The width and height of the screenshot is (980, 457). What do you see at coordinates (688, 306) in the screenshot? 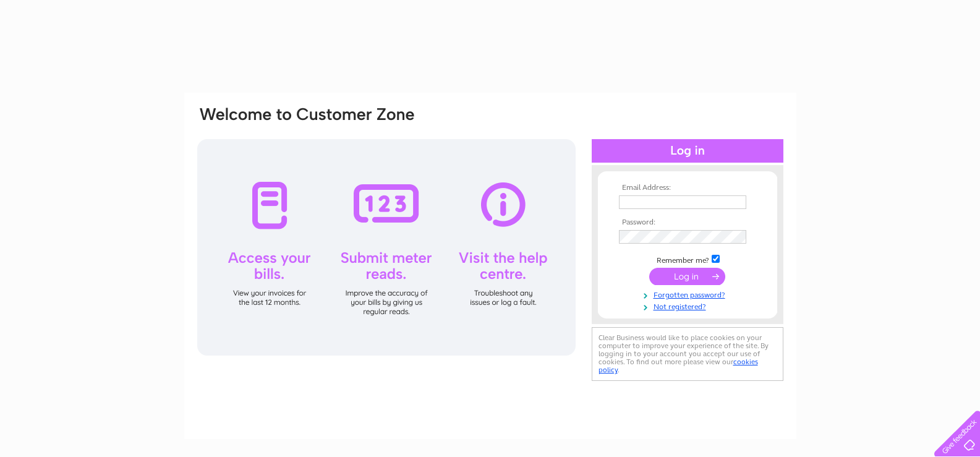
I see `a: Not registered?` at bounding box center [688, 306].